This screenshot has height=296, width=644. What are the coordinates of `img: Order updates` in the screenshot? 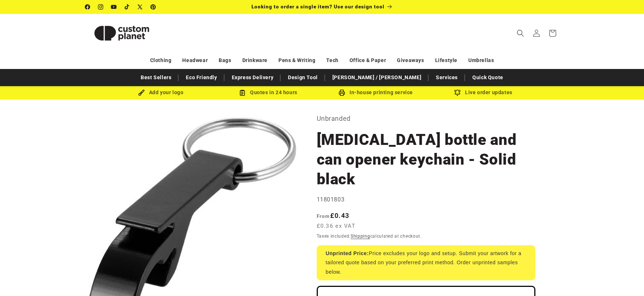 It's located at (457, 93).